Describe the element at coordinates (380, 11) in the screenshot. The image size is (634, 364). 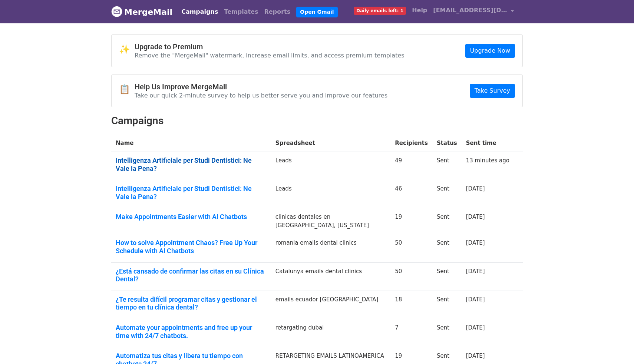
I see `span: Daily emails left: 1` at that location.